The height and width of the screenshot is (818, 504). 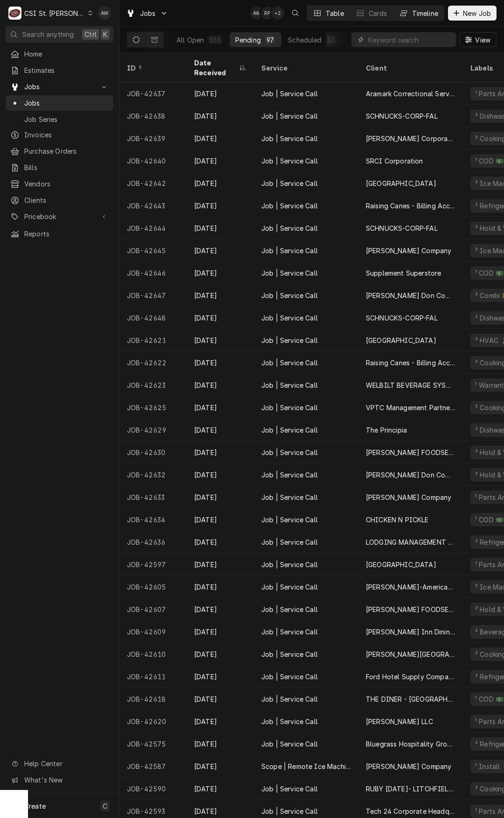 I want to click on div: JOB-42607, so click(x=153, y=609).